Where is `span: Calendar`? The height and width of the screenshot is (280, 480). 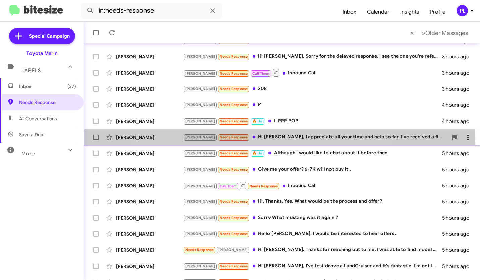 span: Calendar is located at coordinates (378, 12).